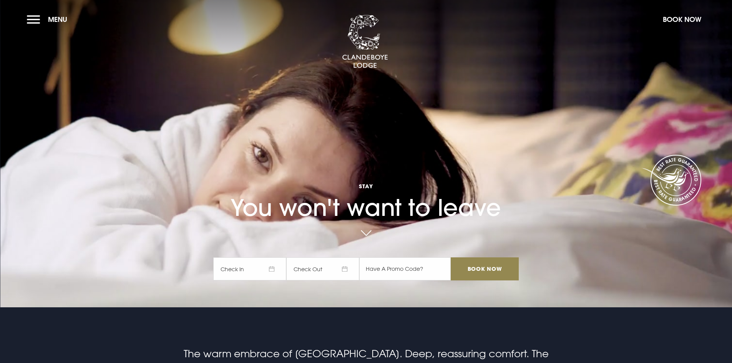  I want to click on h1: You won't want to leave, so click(366, 190).